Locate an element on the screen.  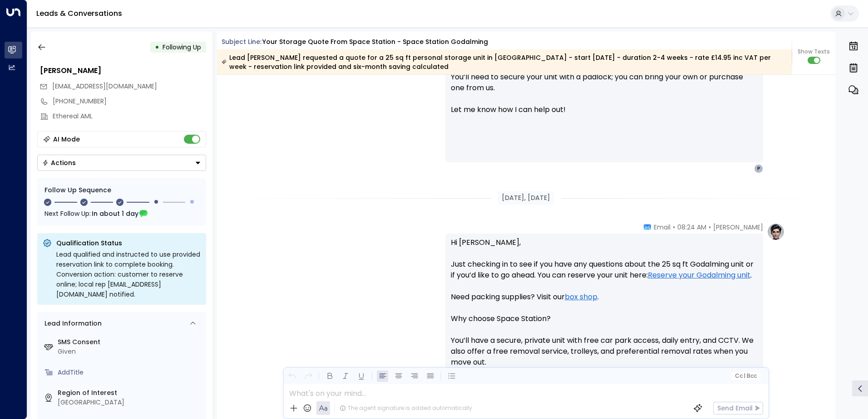
div: Lead Information is located at coordinates (72, 323).